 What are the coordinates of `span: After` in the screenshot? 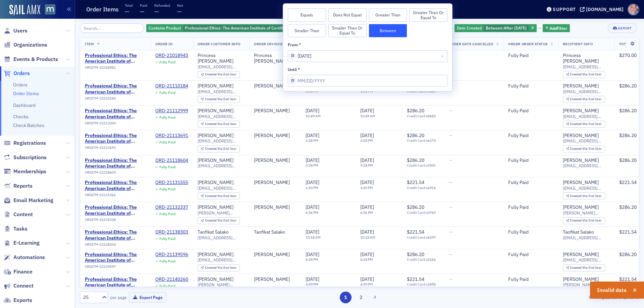 It's located at (516, 27).